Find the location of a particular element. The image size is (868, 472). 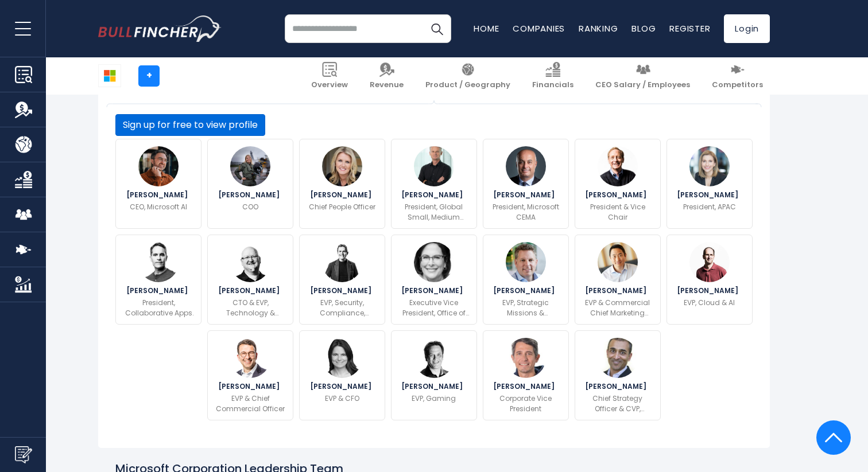

img: Dan Lewis is located at coordinates (527, 358).